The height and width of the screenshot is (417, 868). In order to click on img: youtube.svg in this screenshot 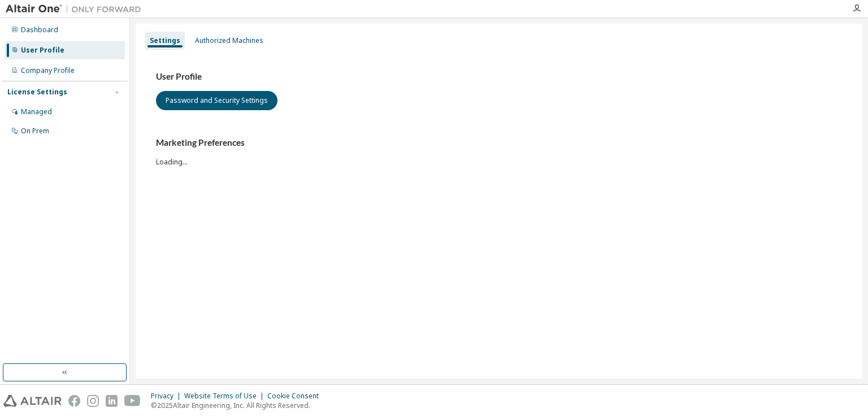, I will do `click(132, 401)`.